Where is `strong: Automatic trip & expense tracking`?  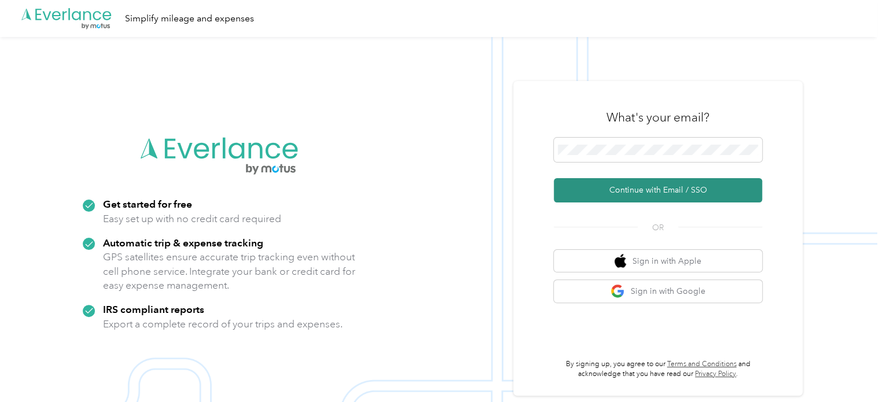
strong: Automatic trip & expense tracking is located at coordinates (183, 242).